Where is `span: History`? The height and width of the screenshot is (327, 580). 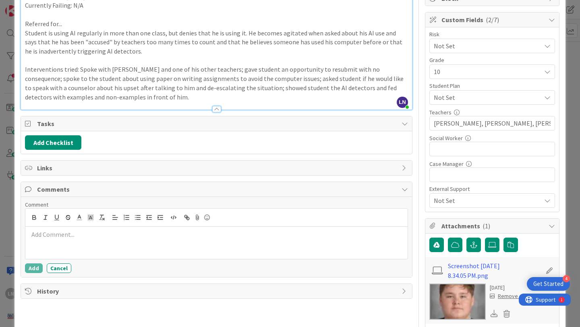
span: History is located at coordinates (217, 291).